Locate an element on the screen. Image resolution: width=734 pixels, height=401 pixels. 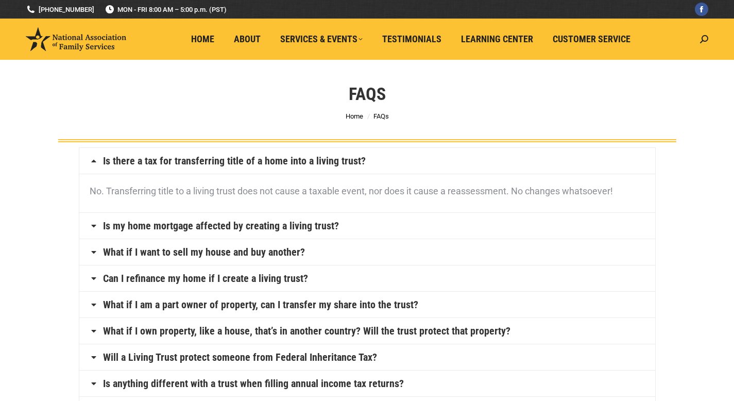
a: Will a Living Trust protect someone from Federal Inheritance Tax? is located at coordinates (240, 357).